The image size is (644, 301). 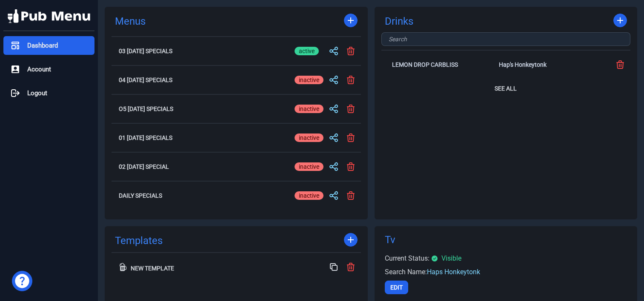 I want to click on img: Pub Menu, so click(x=49, y=16).